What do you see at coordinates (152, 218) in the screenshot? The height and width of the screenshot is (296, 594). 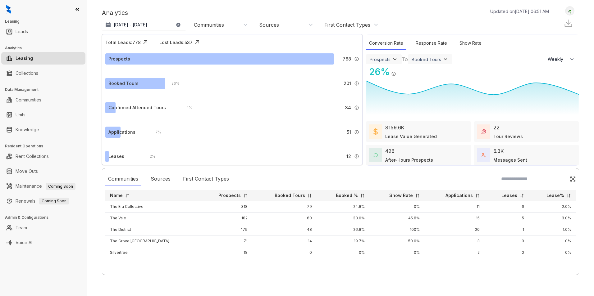 I see `td: The Vale` at bounding box center [152, 218].